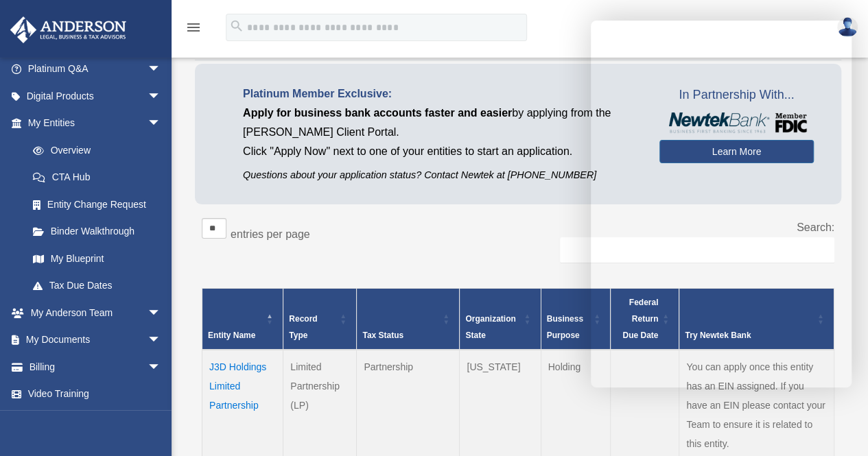 The width and height of the screenshot is (868, 456). What do you see at coordinates (68, 29) in the screenshot?
I see `img: Anderson Advisors Platinum Portal` at bounding box center [68, 29].